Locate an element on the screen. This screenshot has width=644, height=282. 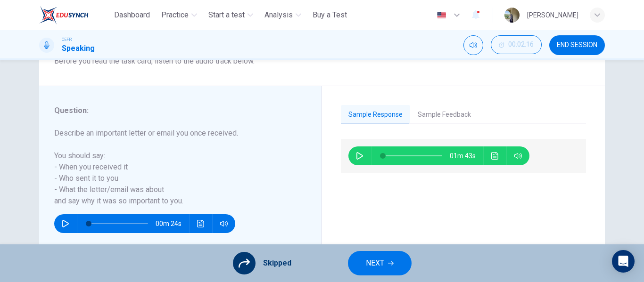
span: Analysis is located at coordinates (278, 15).